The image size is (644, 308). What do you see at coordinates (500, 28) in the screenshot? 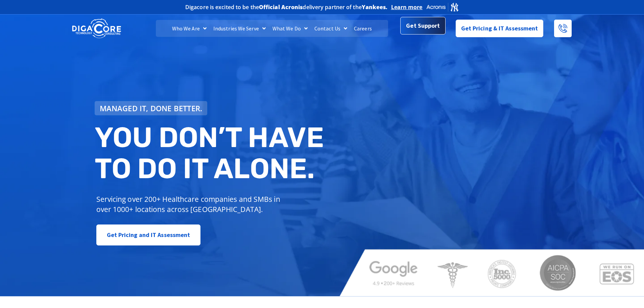
I see `a: Get Pricing & IT Assessment` at bounding box center [500, 28].